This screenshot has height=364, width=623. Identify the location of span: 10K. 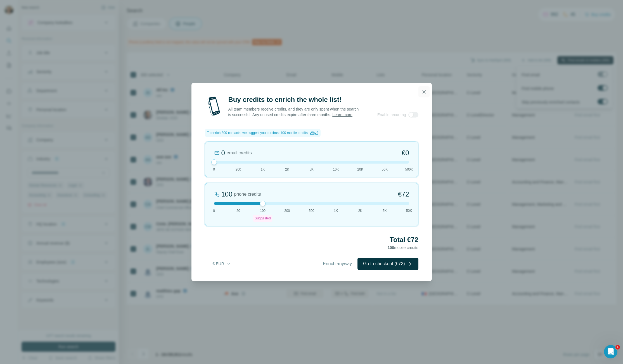
(336, 169).